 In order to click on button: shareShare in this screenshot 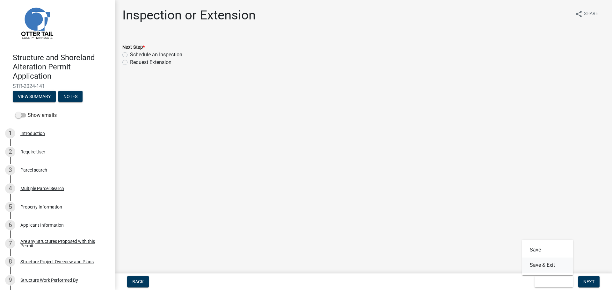, I will do `click(586, 14)`.